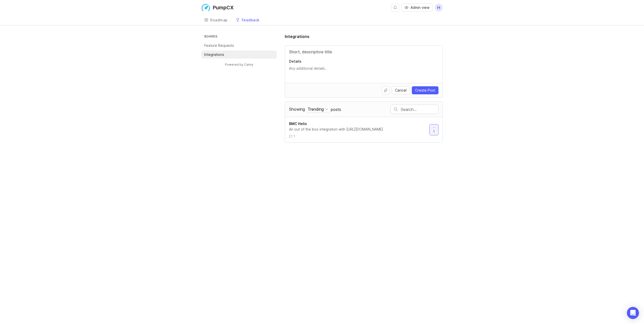  I want to click on div: Feedback, so click(250, 20).